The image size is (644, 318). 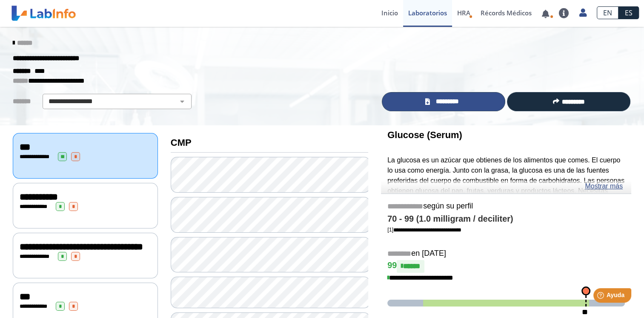 What do you see at coordinates (425, 135) in the screenshot?
I see `b: Glucose (Serum)` at bounding box center [425, 135].